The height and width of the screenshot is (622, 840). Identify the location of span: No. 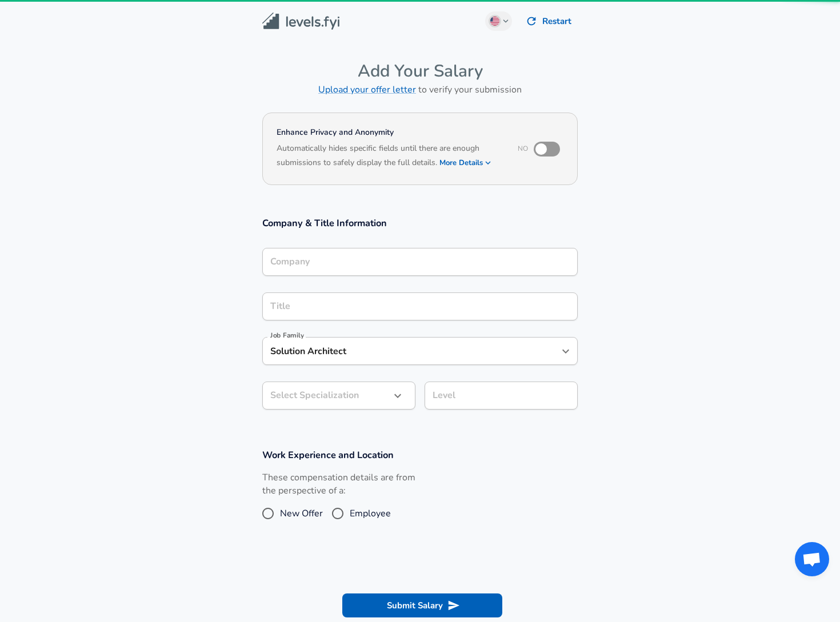
(523, 149).